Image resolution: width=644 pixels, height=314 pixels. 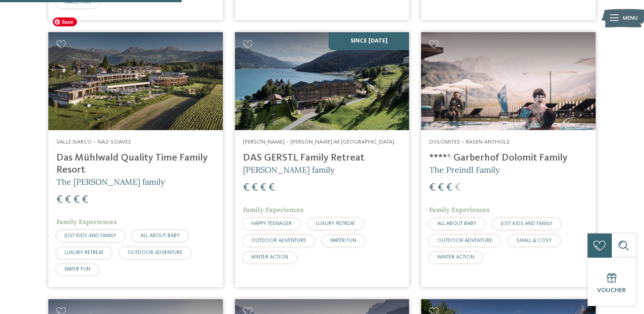 I want to click on span: Valle Isarco – Naz-Sciaves, so click(x=93, y=142).